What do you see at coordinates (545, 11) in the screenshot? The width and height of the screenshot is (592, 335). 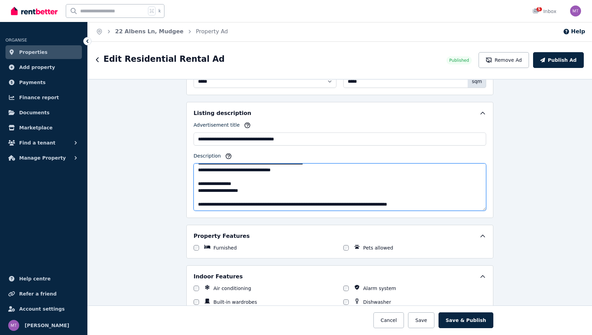 I see `div: Inbox` at bounding box center [545, 11].